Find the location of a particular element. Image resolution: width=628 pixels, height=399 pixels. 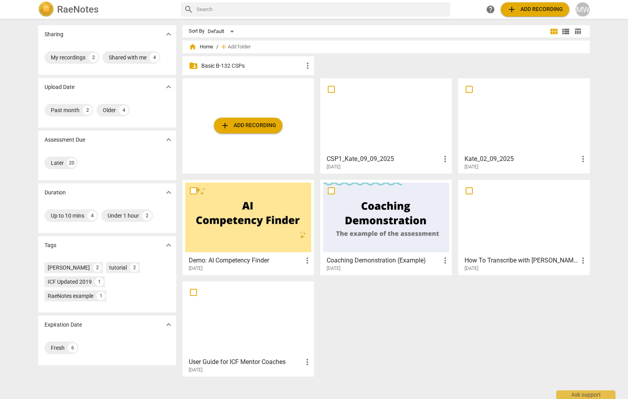

div: Ask support is located at coordinates (586, 395).